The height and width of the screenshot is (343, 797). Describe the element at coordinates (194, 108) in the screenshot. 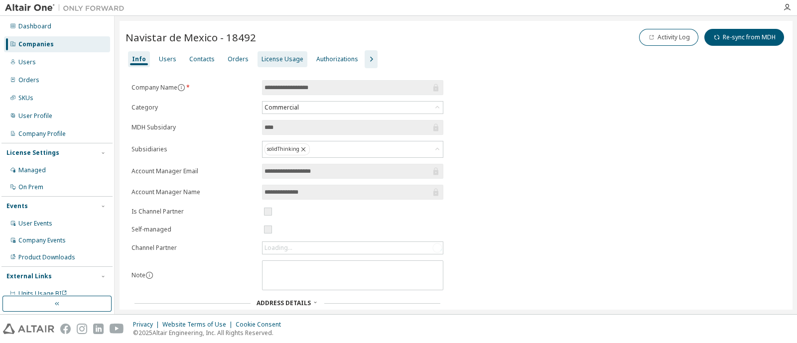

I see `label: Category` at that location.